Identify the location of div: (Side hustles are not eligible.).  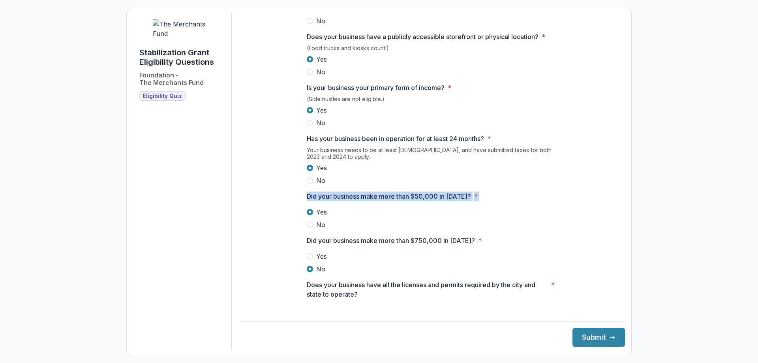
(433, 100).